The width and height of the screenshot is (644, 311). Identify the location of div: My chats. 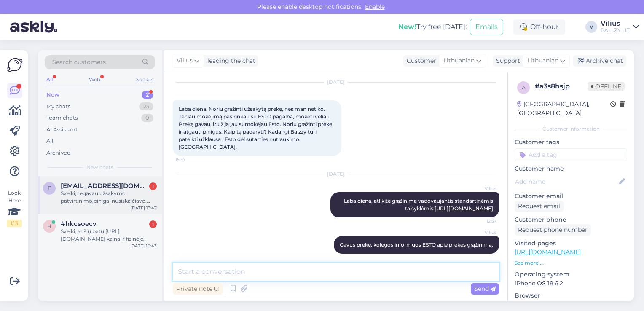
(58, 107).